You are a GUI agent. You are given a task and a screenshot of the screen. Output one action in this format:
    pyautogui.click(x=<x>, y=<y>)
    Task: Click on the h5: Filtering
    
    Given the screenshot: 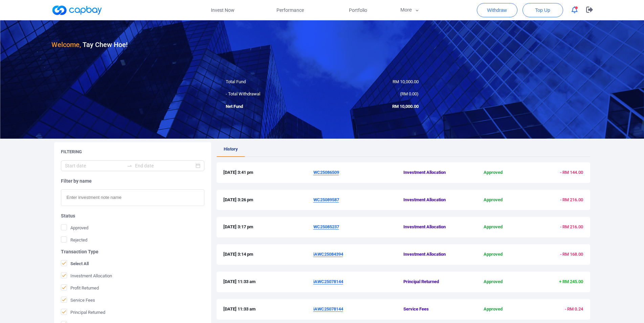 What is the action you would take?
    pyautogui.click(x=71, y=152)
    